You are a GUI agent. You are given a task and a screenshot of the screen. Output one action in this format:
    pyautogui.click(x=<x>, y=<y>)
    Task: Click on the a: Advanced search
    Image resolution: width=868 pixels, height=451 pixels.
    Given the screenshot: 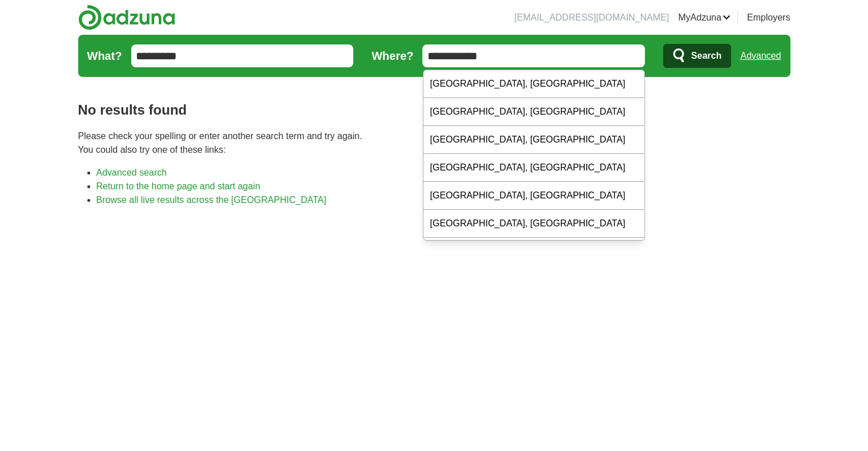 What is the action you would take?
    pyautogui.click(x=132, y=172)
    